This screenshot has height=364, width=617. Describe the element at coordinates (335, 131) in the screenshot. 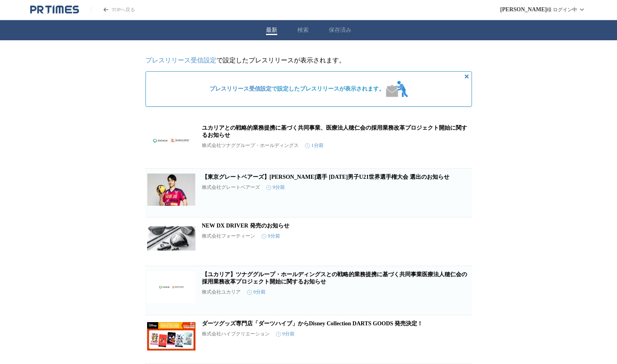

I see `a: ユカリアとの戦略的業務提携に基づく共同事業、医療法人穂仁会の採用業務改革プロジェクト開始に関するお知らせ` at that location.